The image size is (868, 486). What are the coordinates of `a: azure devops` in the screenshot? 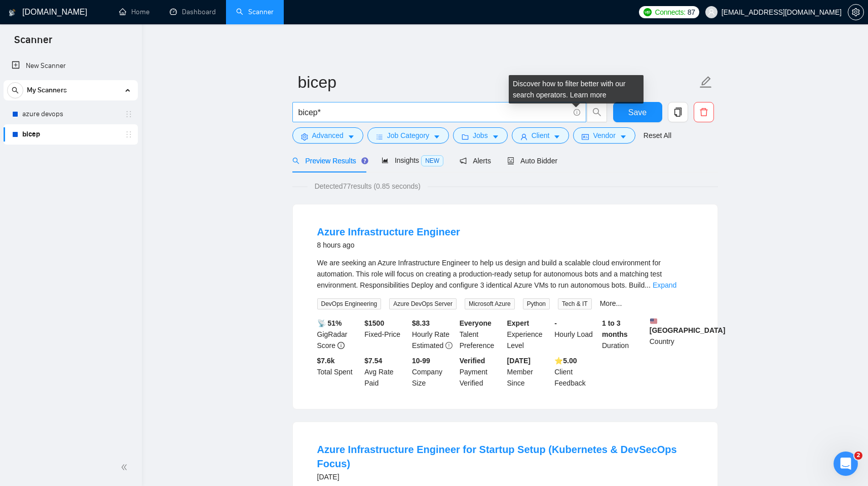 It's located at (70, 114).